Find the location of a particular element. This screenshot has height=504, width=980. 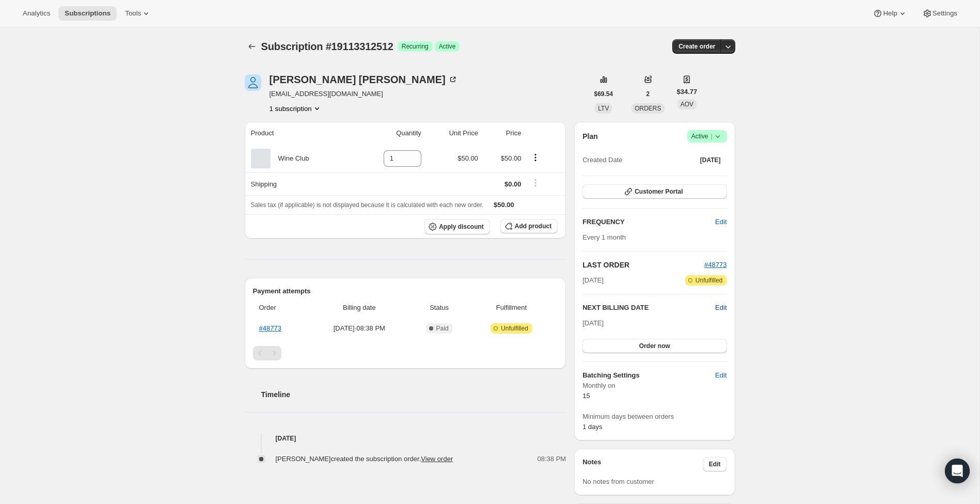

span: Sales tax (if applicable) is not displayed because it is calculated with each new order. is located at coordinates (367, 205).